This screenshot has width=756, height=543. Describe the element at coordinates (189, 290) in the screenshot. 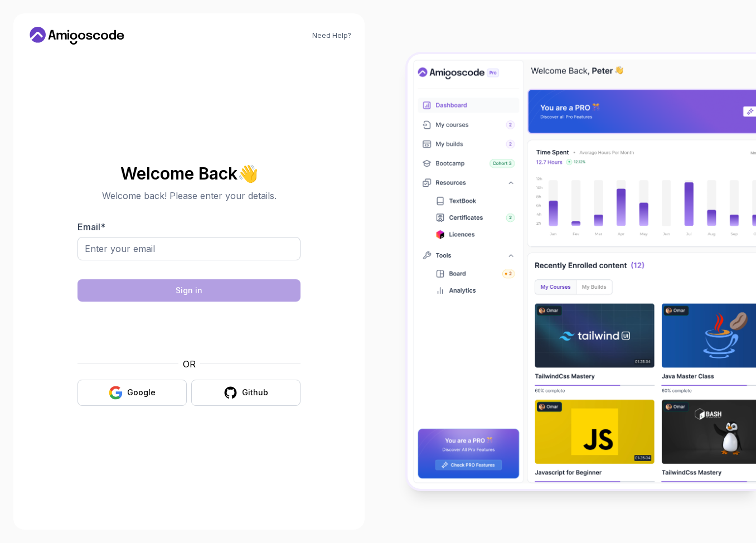

I see `button: Sign in` at that location.